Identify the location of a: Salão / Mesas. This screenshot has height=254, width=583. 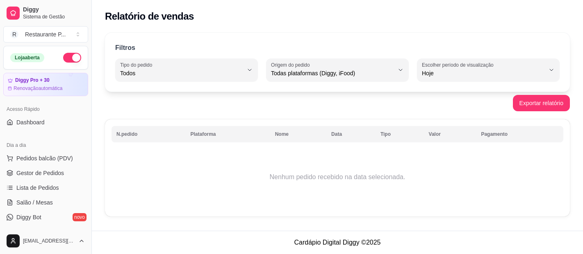
(45, 203).